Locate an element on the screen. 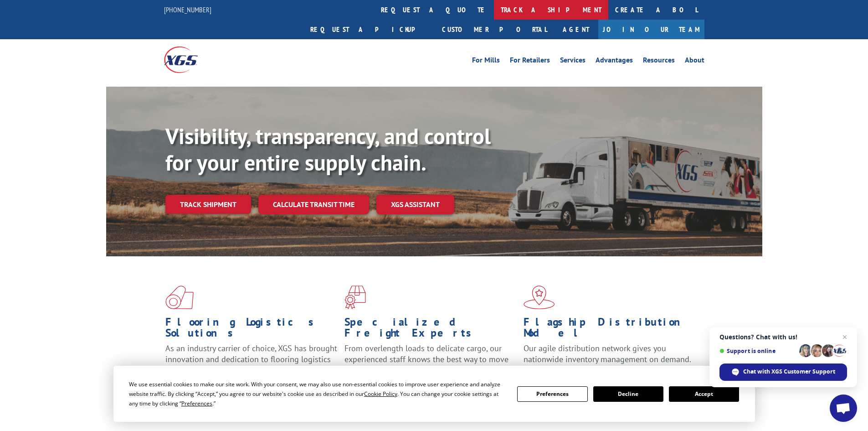 This screenshot has height=431, width=868. h1: Flooring Logistics Solutions is located at coordinates (251, 329).